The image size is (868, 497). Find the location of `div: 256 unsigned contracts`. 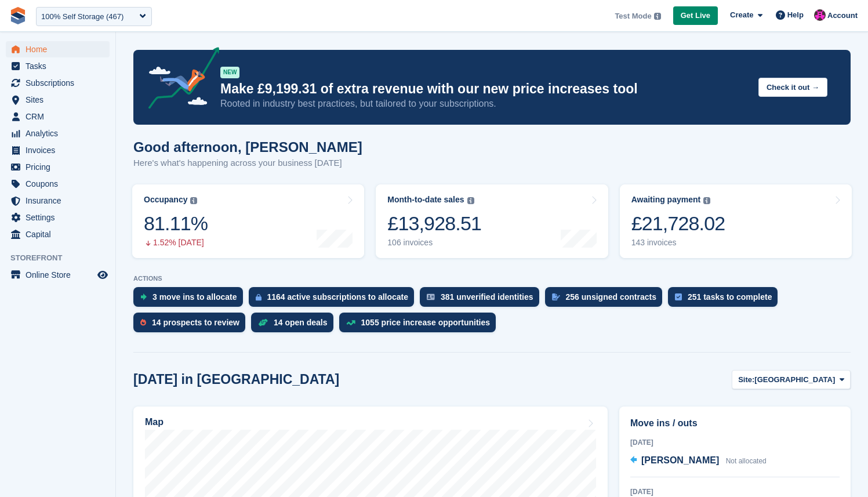

div: 256 unsigned contracts is located at coordinates (611, 297).